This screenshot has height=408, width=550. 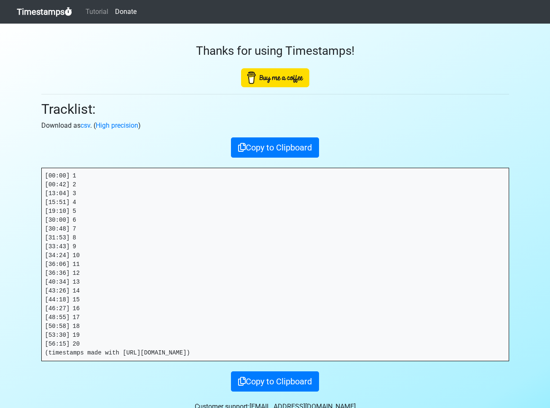 I want to click on p: Download as . ( ), so click(x=275, y=125).